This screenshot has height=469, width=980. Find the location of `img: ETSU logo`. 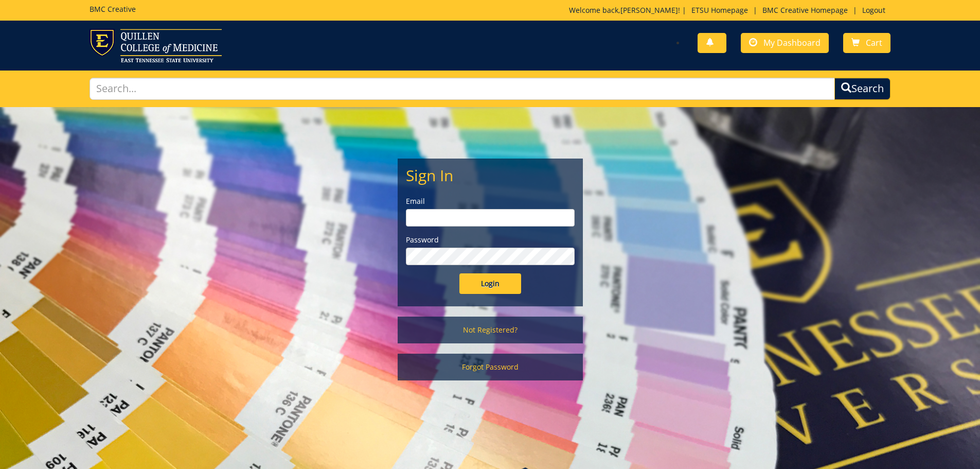

img: ETSU logo is located at coordinates (155, 46).